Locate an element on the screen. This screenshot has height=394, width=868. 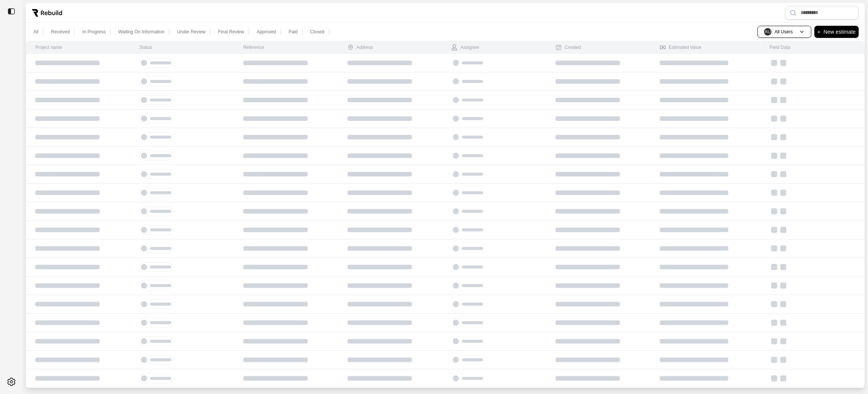
p: All Users is located at coordinates (783, 31).